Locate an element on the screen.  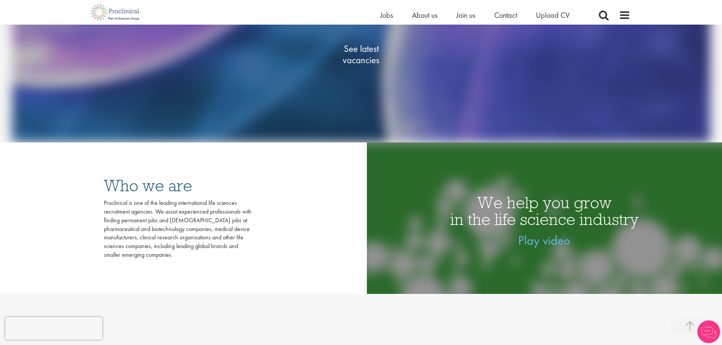
a: Jobs is located at coordinates (386, 15).